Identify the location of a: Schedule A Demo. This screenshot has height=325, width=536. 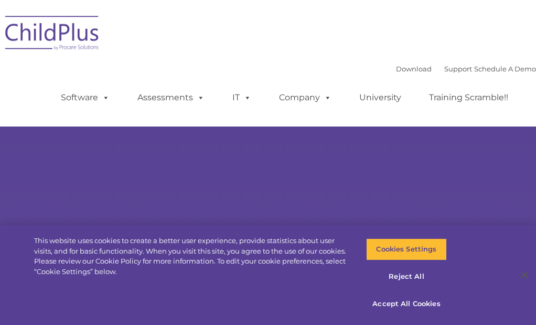
(505, 69).